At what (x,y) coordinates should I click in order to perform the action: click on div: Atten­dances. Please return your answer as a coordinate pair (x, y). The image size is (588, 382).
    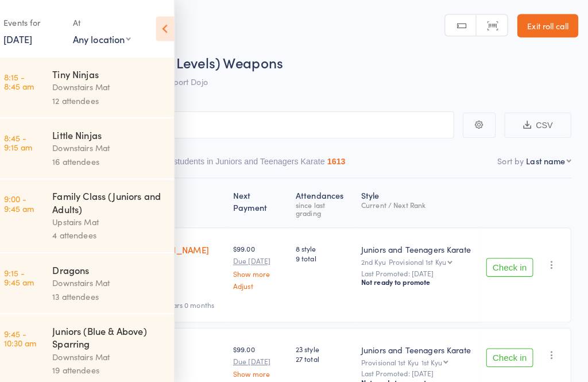
    Looking at the image, I should click on (329, 199).